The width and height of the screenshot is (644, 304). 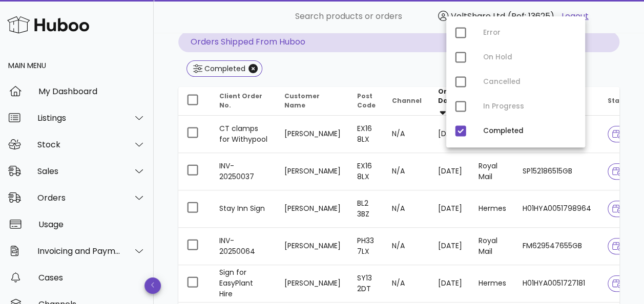 What do you see at coordinates (367, 100) in the screenshot?
I see `span: Post Code` at bounding box center [367, 100].